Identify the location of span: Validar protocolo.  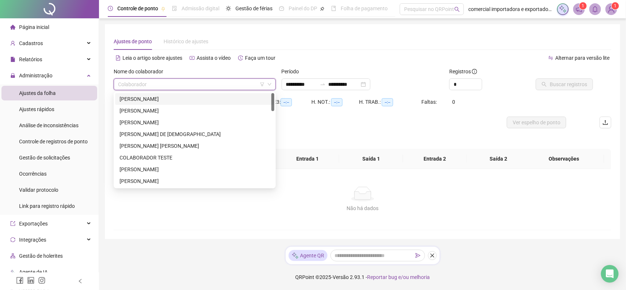
(39, 190).